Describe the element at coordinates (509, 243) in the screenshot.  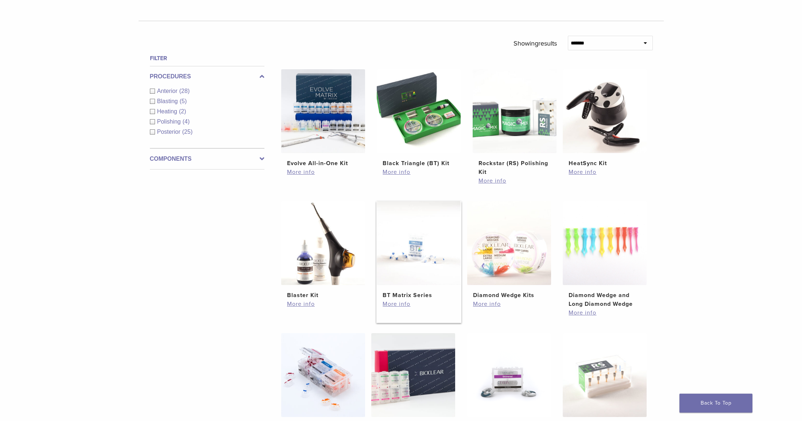
I see `img: Diamond Wedge Kits` at that location.